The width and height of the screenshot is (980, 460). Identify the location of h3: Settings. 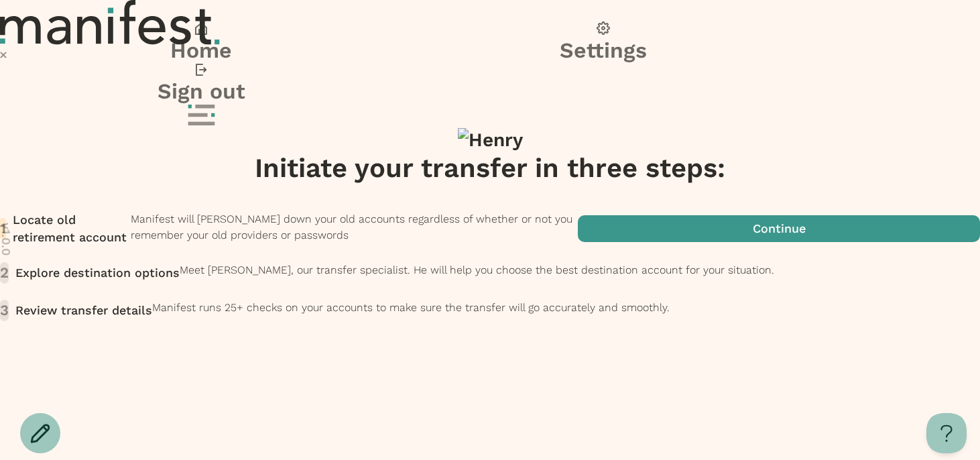
(603, 50).